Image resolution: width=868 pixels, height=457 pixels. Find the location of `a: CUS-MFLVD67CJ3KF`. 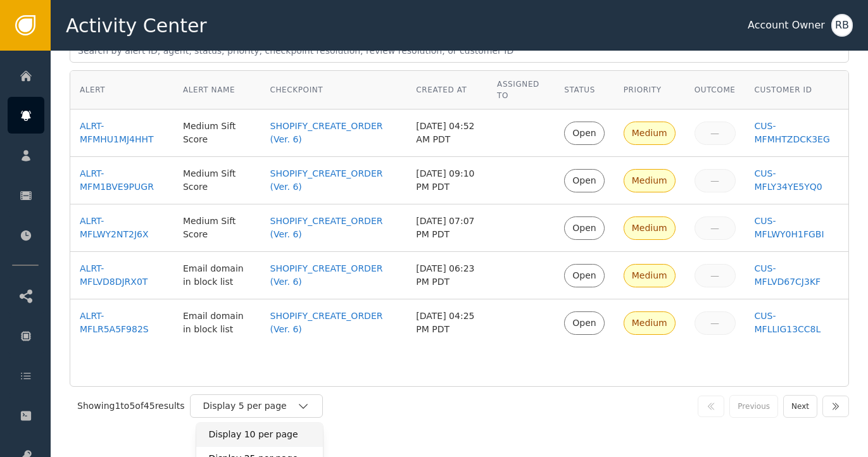

a: CUS-MFLVD67CJ3KF is located at coordinates (796, 275).